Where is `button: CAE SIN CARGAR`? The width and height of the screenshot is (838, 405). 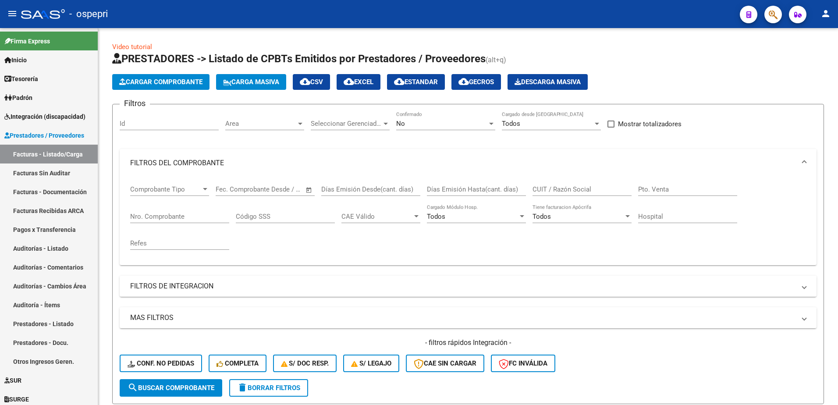 button: CAE SIN CARGAR is located at coordinates (445, 363).